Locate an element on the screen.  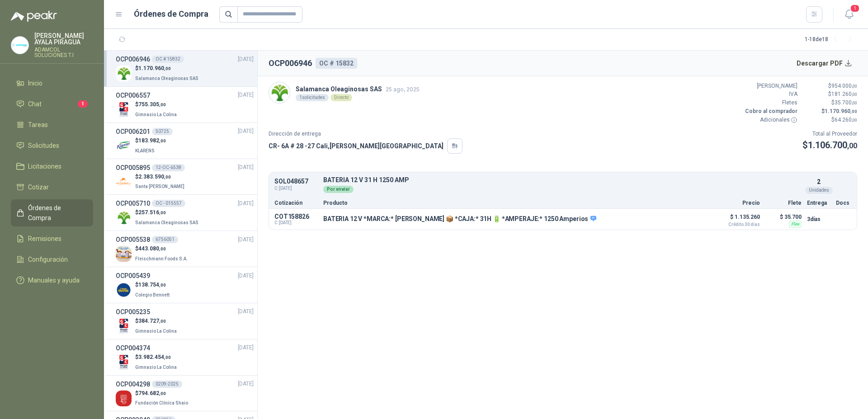
p: Adicionales is located at coordinates (770, 119).